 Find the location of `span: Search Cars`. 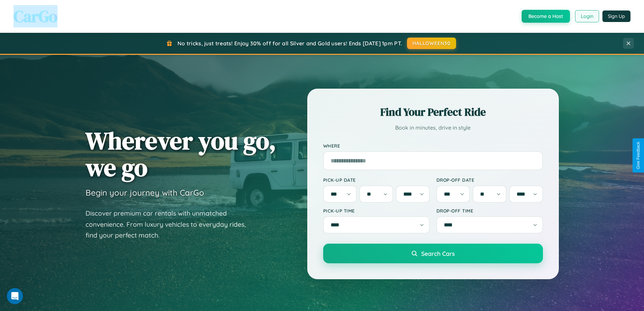

span: Search Cars is located at coordinates (438, 253).